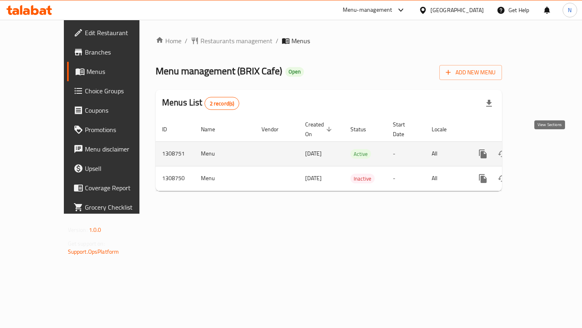 This screenshot has width=582, height=328. I want to click on span: Name, so click(213, 129).